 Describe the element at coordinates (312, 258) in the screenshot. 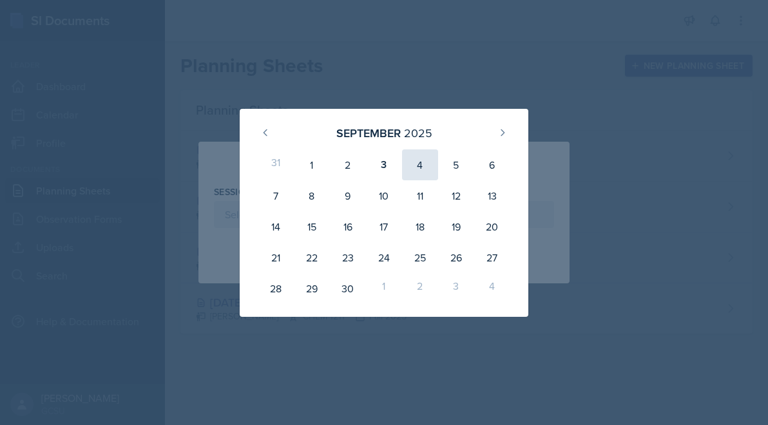

I see `div: 22` at that location.